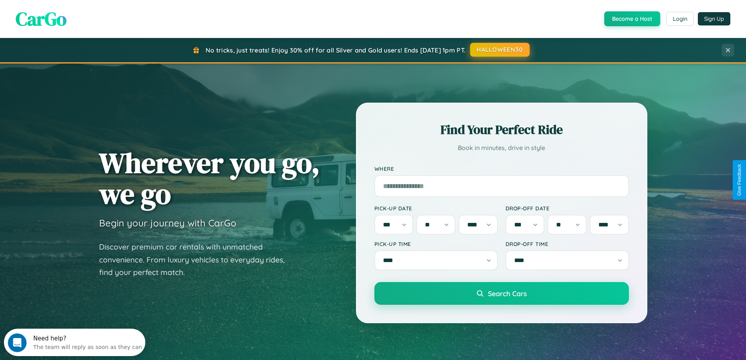 The width and height of the screenshot is (746, 360). Describe the element at coordinates (500, 50) in the screenshot. I see `button: HALLOWEEN30` at that location.